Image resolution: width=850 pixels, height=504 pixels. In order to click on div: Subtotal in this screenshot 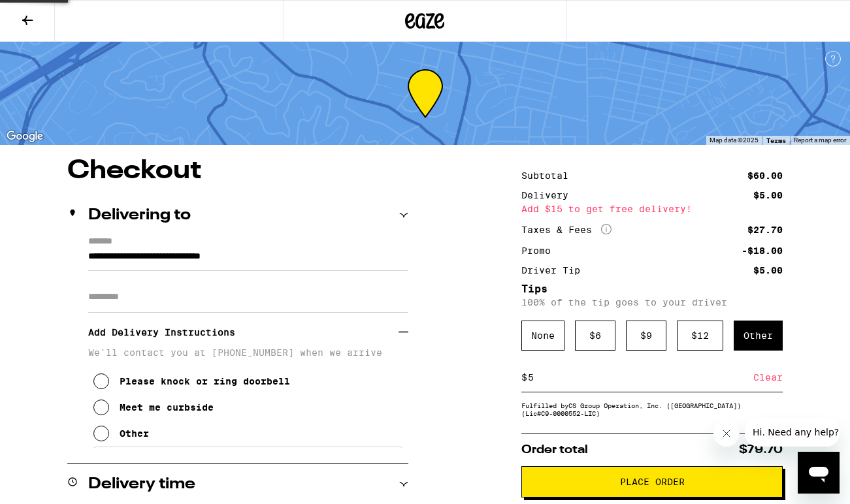, I will do `click(549, 176)`.